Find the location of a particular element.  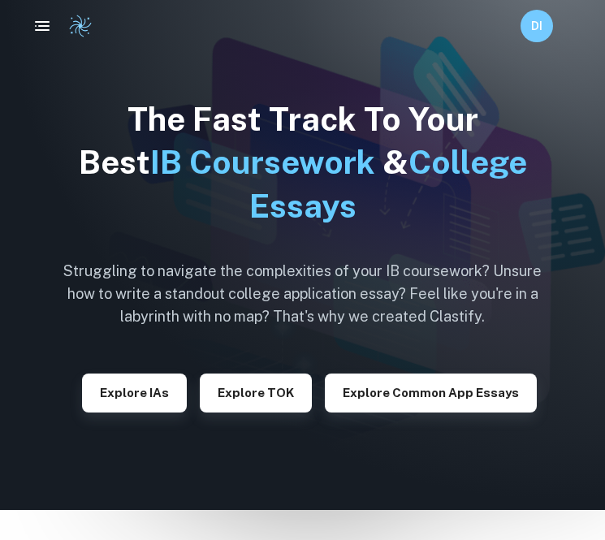

a: Explore IAs is located at coordinates (134, 391).